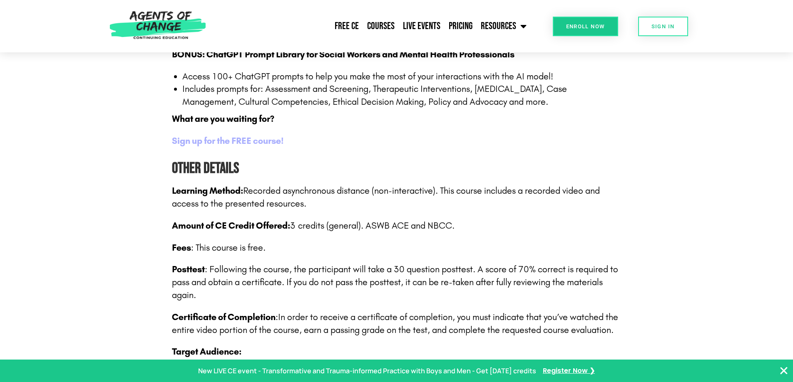 This screenshot has width=793, height=382. Describe the element at coordinates (206, 352) in the screenshot. I see `b: Target Audience:` at that location.